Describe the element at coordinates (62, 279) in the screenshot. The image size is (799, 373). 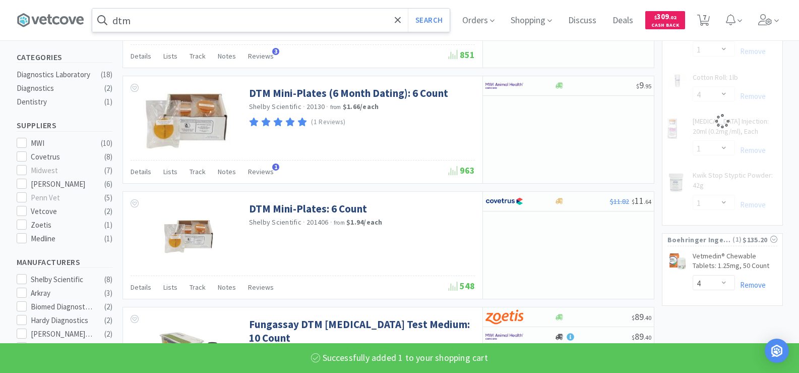
I see `div: Shelby Scientific` at that location.